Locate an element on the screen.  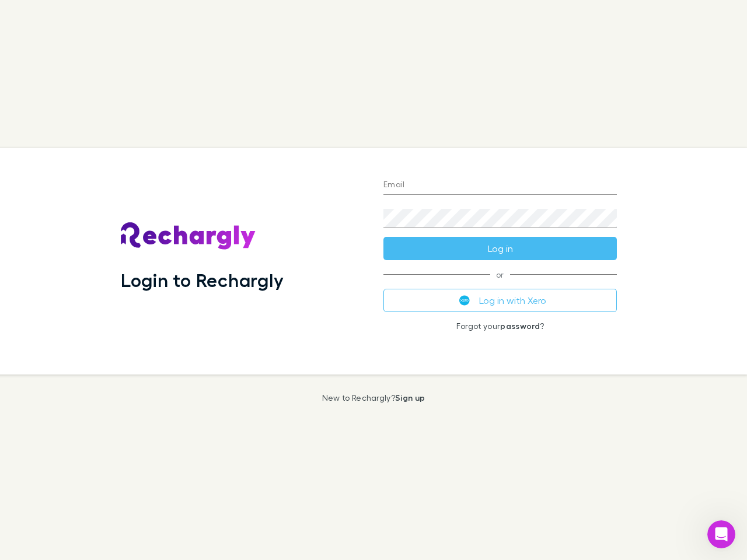
a: Sign up is located at coordinates (410, 397).